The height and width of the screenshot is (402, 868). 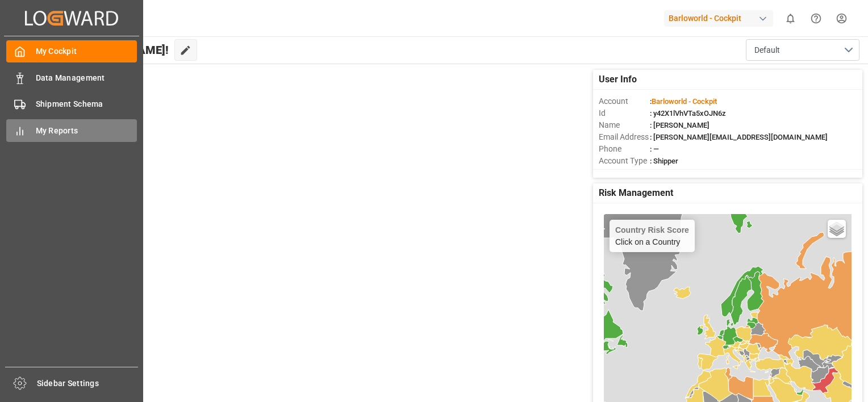 What do you see at coordinates (684, 101) in the screenshot?
I see `span: Barloworld - Cockpit` at bounding box center [684, 101].